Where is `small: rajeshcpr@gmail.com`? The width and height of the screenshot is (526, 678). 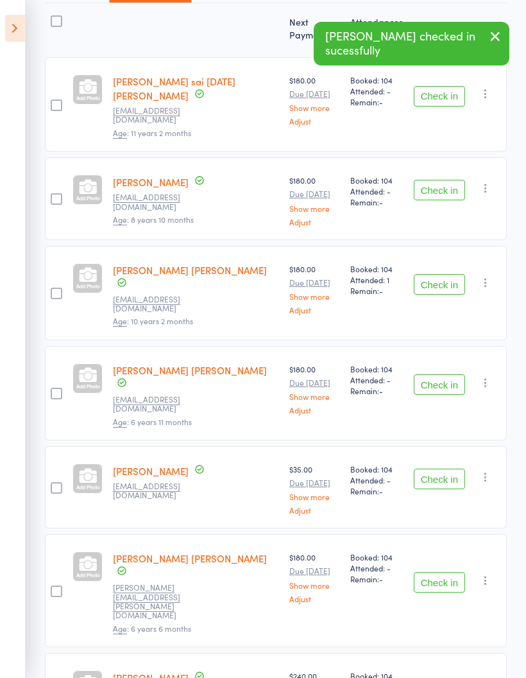
small: rajeshcpr@gmail.com is located at coordinates (155, 304).